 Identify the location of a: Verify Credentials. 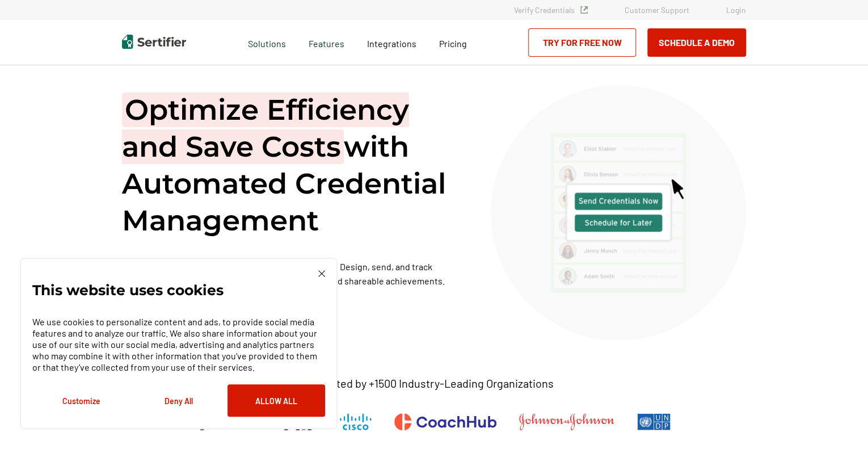
(551, 10).